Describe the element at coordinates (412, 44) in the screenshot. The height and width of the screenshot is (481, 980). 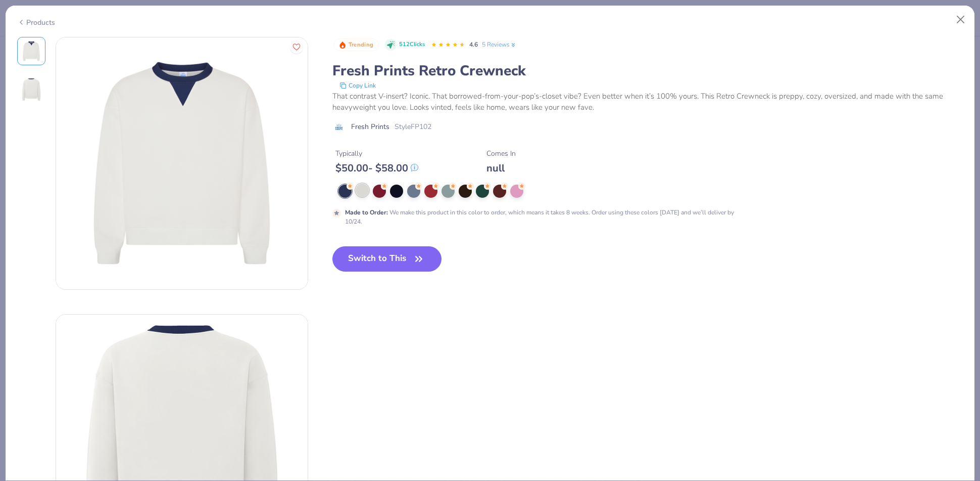
I see `span: 512 Clicks` at that location.